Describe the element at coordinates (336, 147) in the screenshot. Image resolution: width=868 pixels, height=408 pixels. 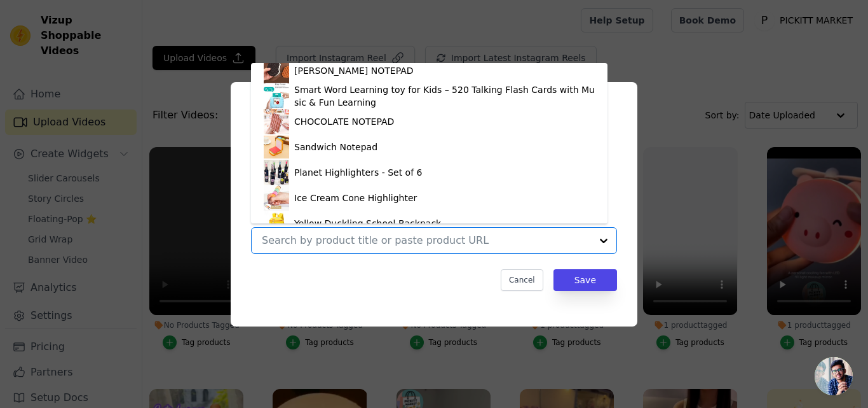
I see `div: Sandwich Notepad` at that location.